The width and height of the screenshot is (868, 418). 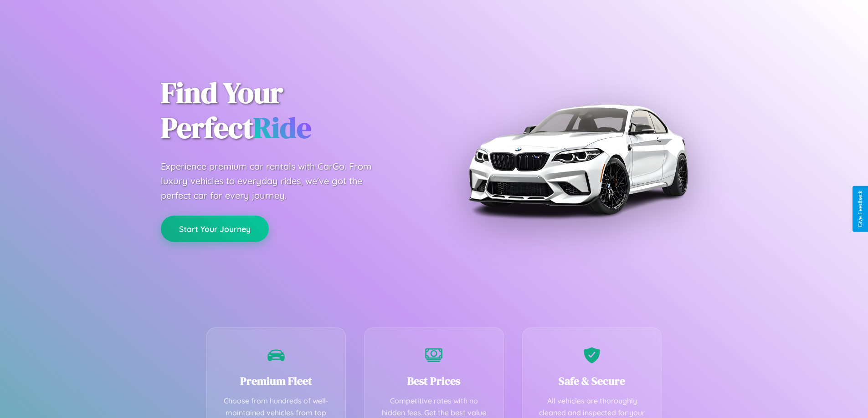 What do you see at coordinates (215, 229) in the screenshot?
I see `button: Start Your Journey` at bounding box center [215, 229].